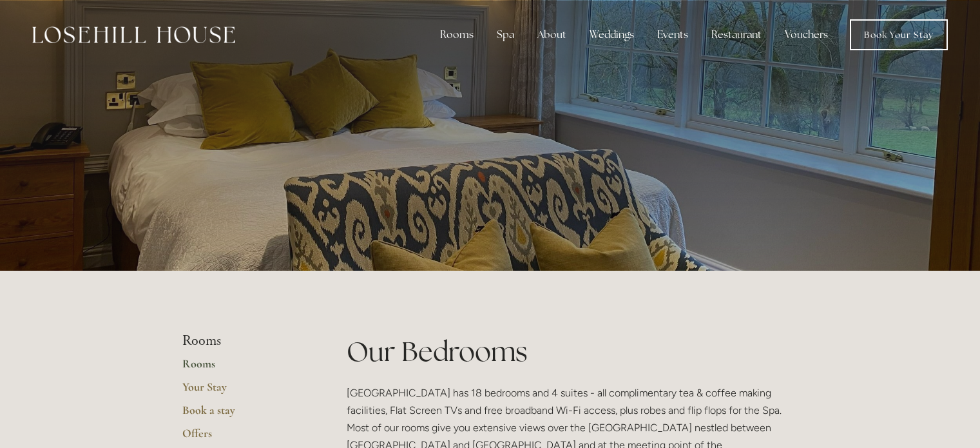  Describe the element at coordinates (243, 391) in the screenshot. I see `a: Your Stay` at that location.